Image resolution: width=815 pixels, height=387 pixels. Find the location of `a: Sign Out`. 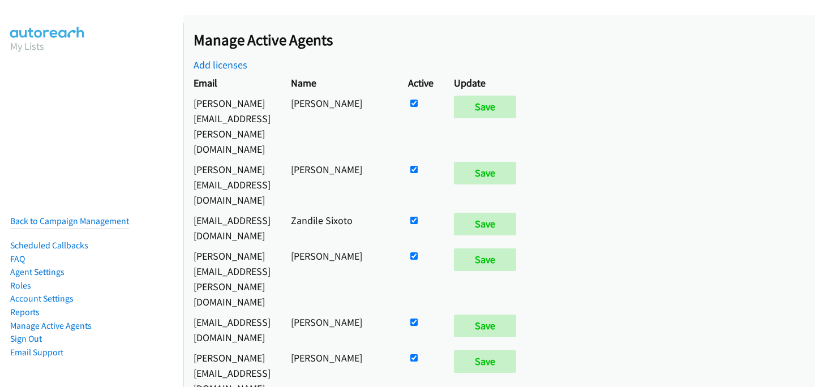

a: Sign Out is located at coordinates (26, 338).